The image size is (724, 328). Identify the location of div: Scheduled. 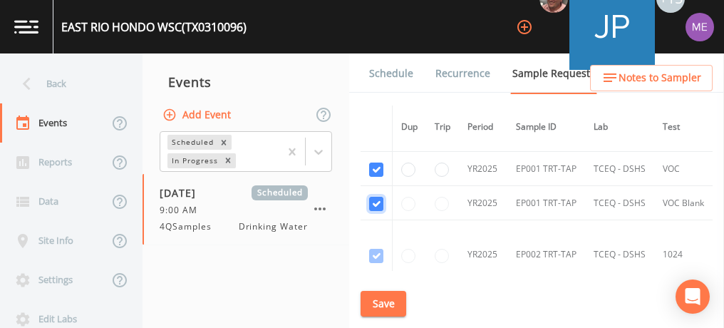
(192, 142).